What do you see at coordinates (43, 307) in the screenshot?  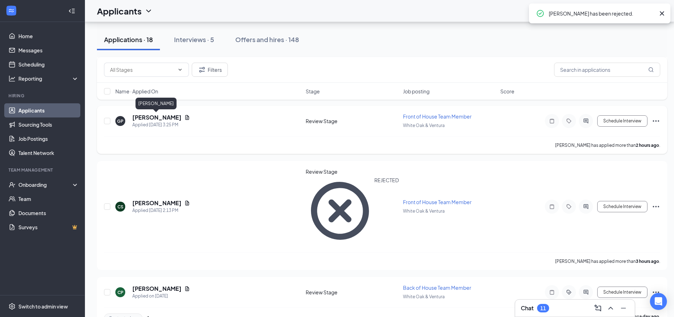 I see `div: Switch to admin view` at bounding box center [43, 307].